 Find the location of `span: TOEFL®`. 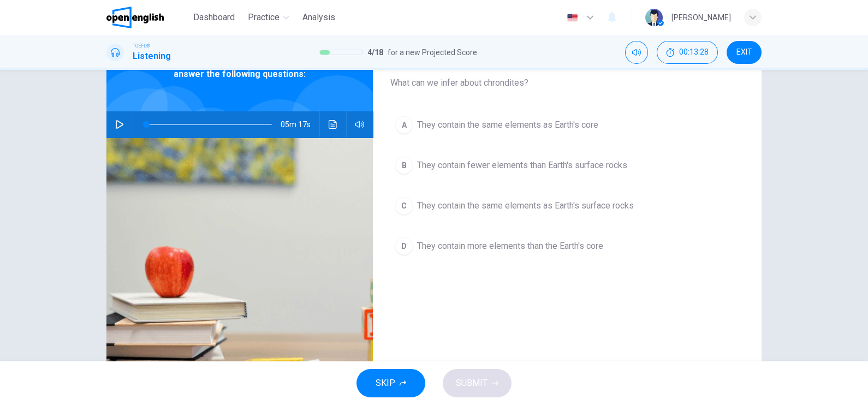

span: TOEFL® is located at coordinates (141, 46).